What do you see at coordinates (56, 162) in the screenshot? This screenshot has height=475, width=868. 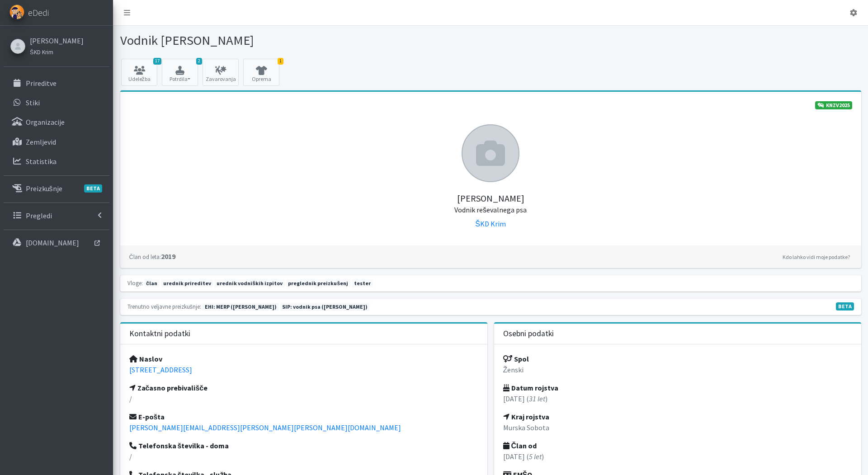 I see `a: Statistika` at bounding box center [56, 162].